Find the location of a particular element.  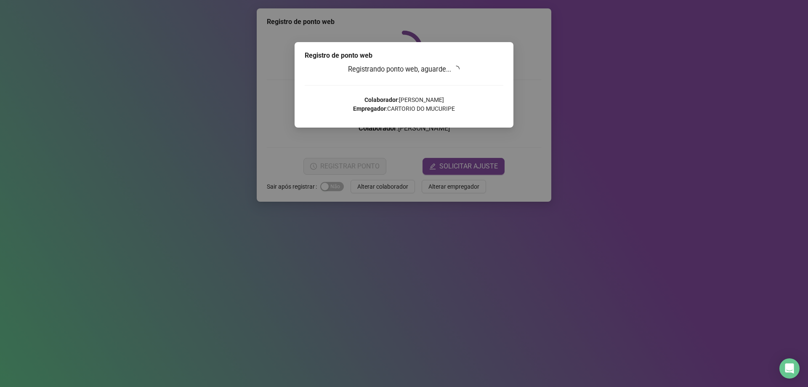

strong: Colaborador is located at coordinates (381, 100).